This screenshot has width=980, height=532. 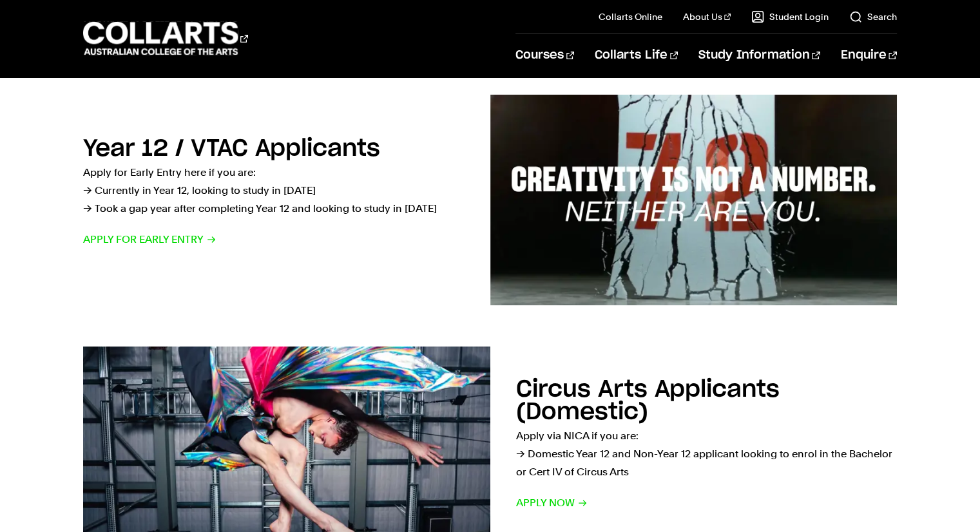 I want to click on span: Apply now, so click(x=552, y=503).